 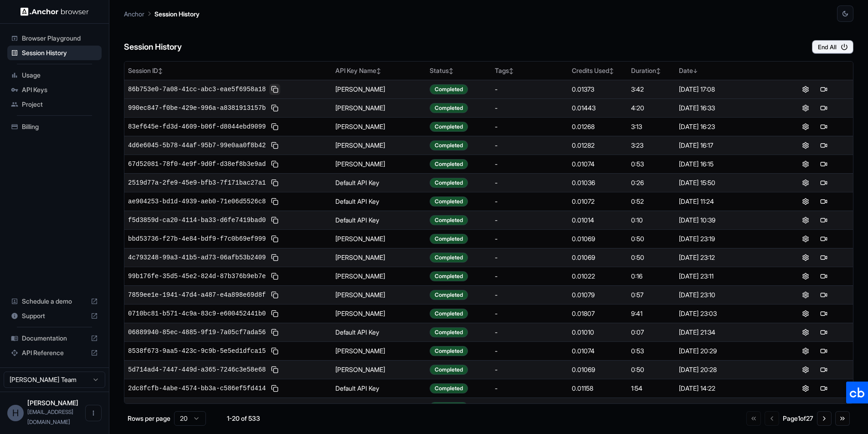 I want to click on span: 0258191d-b83d-4249-bee9-b682f581b011, so click(x=197, y=407).